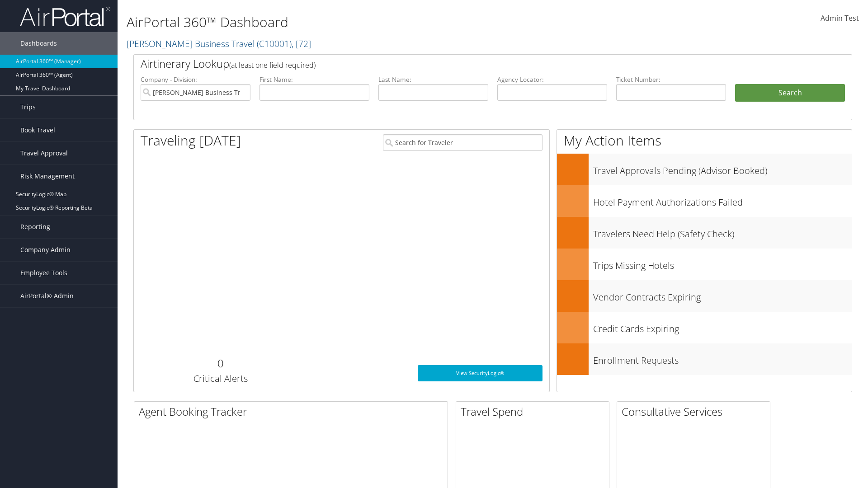 This screenshot has height=488, width=868. I want to click on img: airportal-logo.png, so click(65, 16).